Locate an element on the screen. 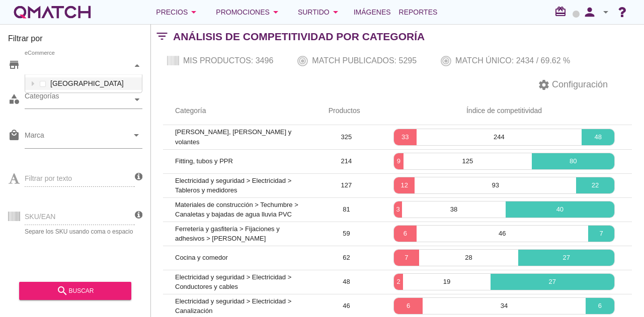  span: Fitting, tubos y PPR is located at coordinates (204, 161).